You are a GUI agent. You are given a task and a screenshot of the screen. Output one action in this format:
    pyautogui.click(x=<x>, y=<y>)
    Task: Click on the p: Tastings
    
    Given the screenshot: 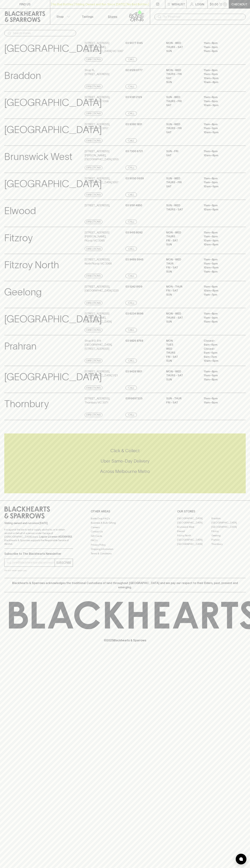 What is the action you would take?
    pyautogui.click(x=87, y=16)
    